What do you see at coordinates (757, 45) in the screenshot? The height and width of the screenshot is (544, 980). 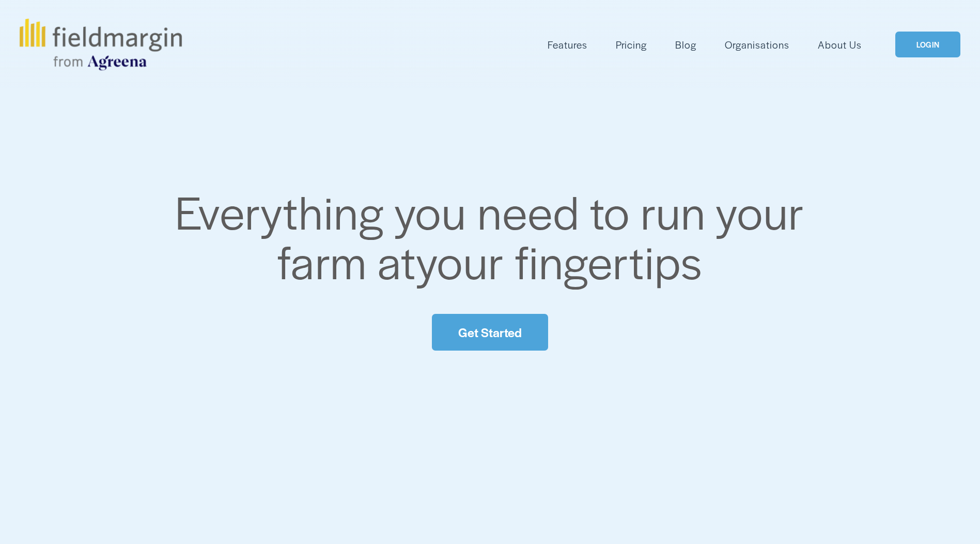 I see `a: Organisations` at bounding box center [757, 45].